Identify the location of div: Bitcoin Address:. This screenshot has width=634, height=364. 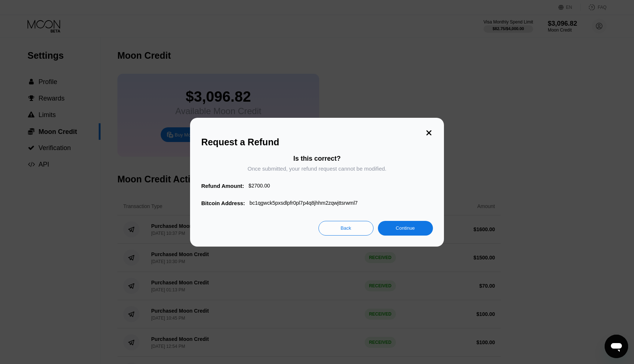
(223, 203).